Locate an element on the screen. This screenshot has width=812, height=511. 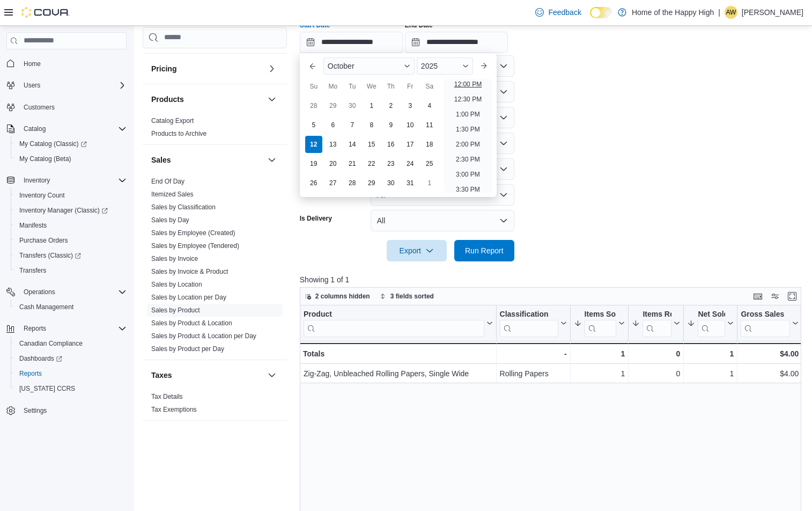
a: Sales by Invoice is located at coordinates (174, 259).